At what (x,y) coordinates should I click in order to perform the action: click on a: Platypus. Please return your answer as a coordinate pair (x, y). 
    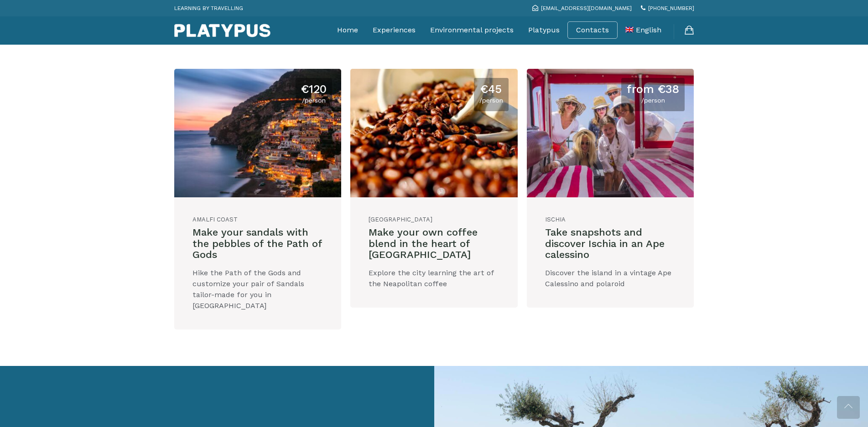
    Looking at the image, I should click on (543, 30).